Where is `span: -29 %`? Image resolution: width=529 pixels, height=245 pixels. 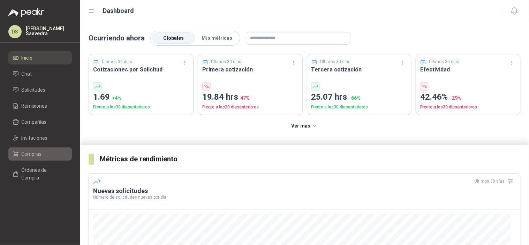 span: -29 % is located at coordinates (455, 98).